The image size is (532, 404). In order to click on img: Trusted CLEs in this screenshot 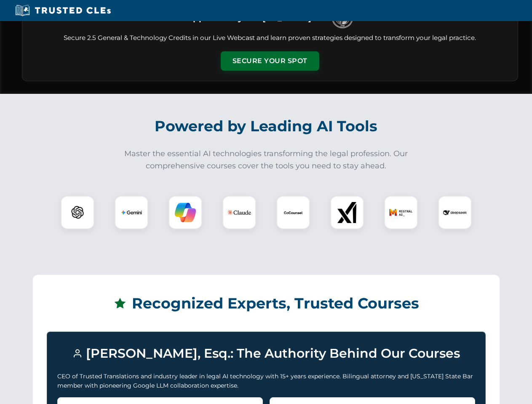, I will do `click(63, 10)`.